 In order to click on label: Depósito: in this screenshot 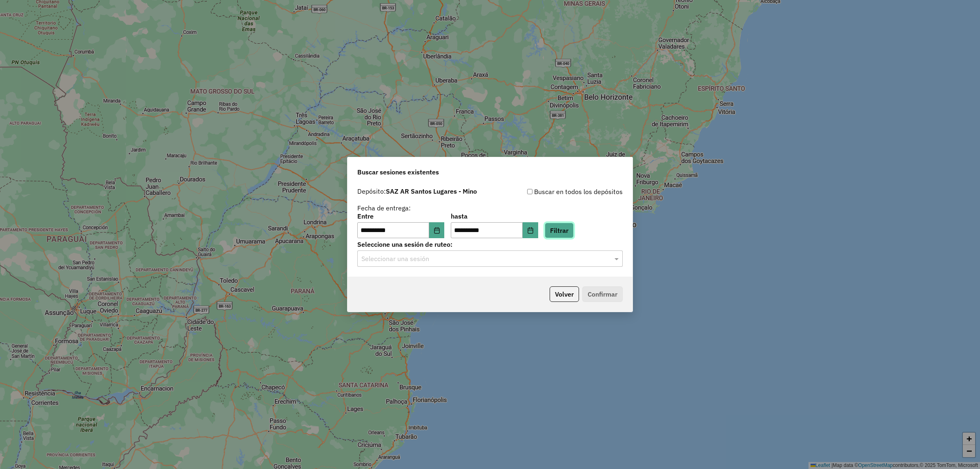, I will do `click(417, 191)`.